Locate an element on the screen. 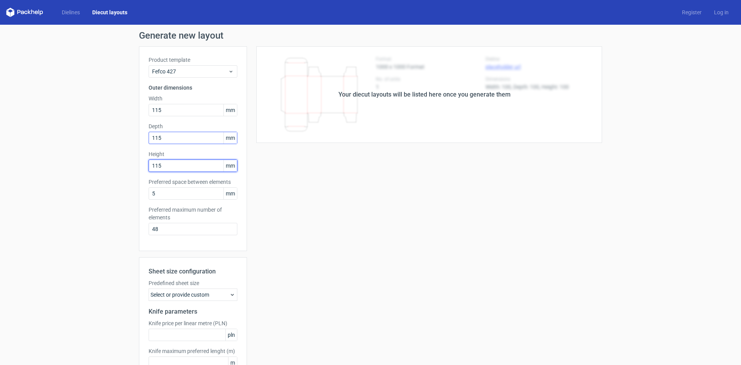 The height and width of the screenshot is (365, 741). a: Dielines is located at coordinates (71, 12).